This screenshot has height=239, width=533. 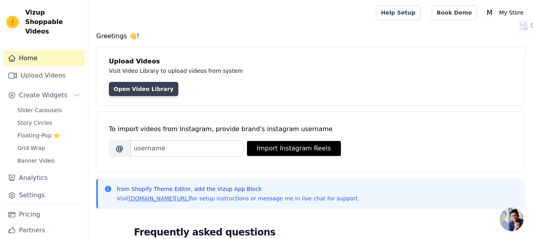 What do you see at coordinates (454, 13) in the screenshot?
I see `a: Book Demo` at bounding box center [454, 13].